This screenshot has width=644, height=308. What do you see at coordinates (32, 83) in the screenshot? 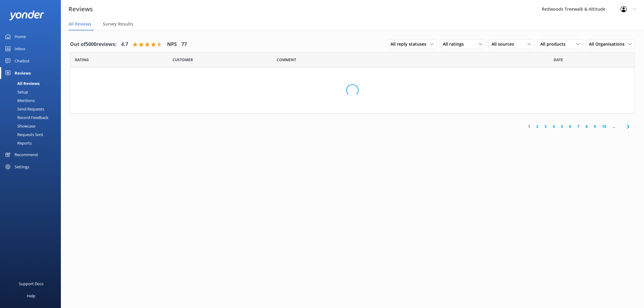
I see `a: All Reviews` at bounding box center [32, 83].